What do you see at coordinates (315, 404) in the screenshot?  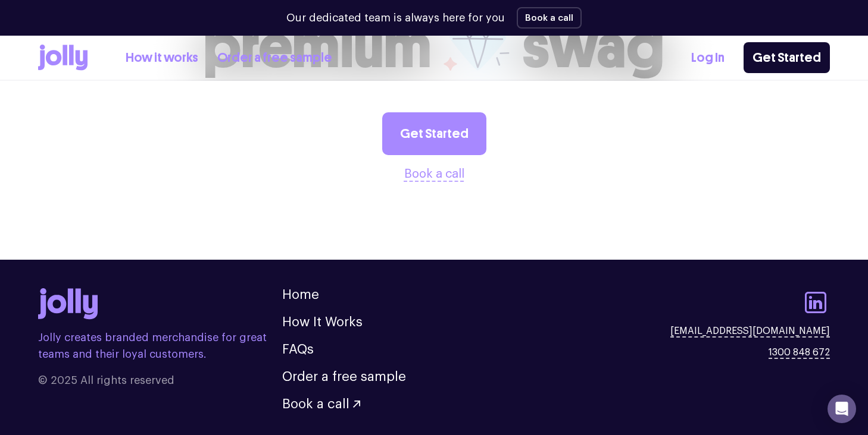 I see `span: Book a call` at bounding box center [315, 404].